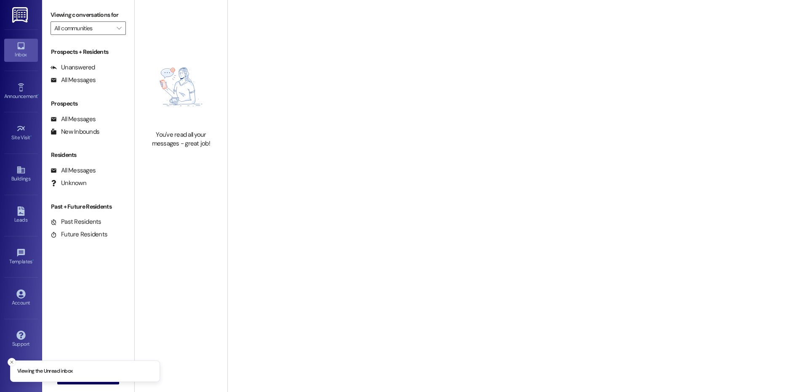 This screenshot has width=805, height=392. Describe the element at coordinates (73, 67) in the screenshot. I see `div: Unanswered` at that location.